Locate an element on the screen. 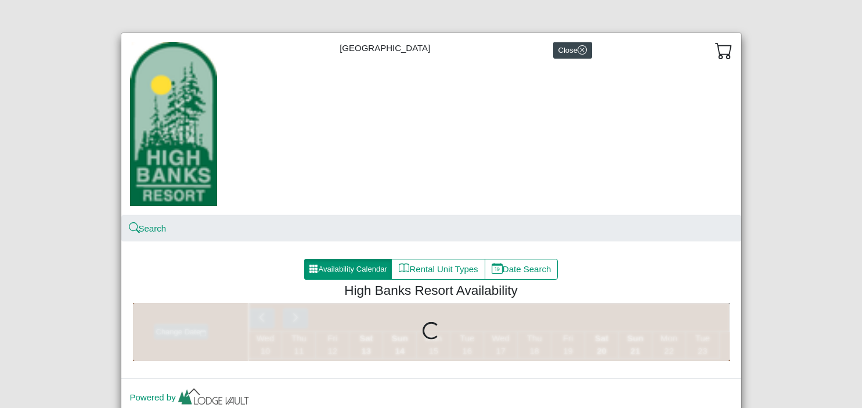  img: 434d8394-c507-4c7e-820f-02cb6d77d79a.jpg is located at coordinates (174, 124).